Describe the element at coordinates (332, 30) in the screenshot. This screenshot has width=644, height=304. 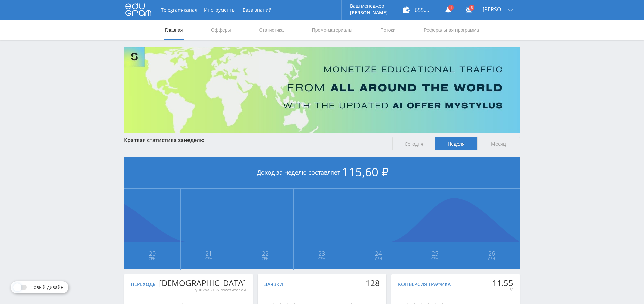
I see `a: Промо-материалы` at that location.